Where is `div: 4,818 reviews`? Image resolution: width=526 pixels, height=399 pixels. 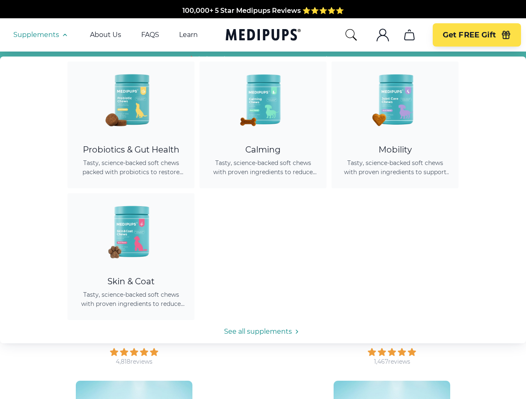
div: 4,818 reviews is located at coordinates (134, 362).